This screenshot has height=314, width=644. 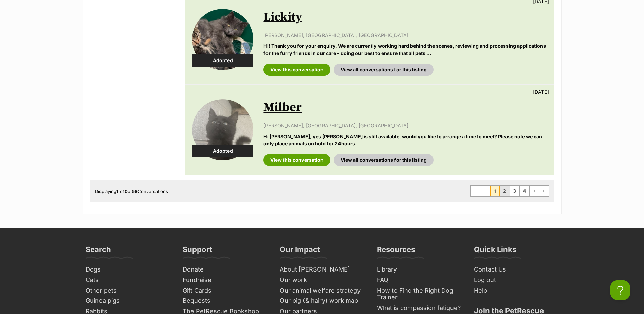 I want to click on a: Page 4, so click(x=525, y=191).